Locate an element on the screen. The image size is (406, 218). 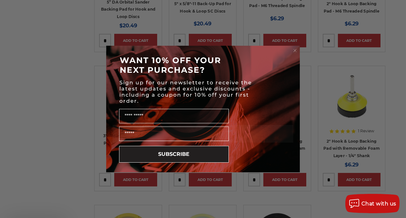
button: SUBSCRIBE is located at coordinates (174, 155).